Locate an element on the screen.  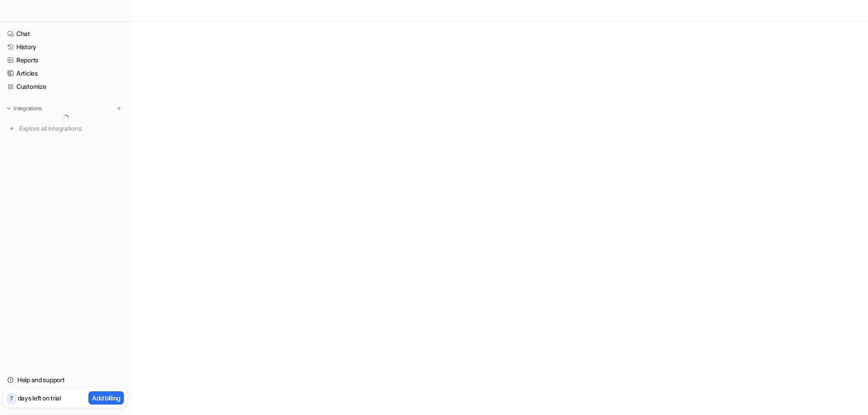
a: Reports is located at coordinates (65, 60).